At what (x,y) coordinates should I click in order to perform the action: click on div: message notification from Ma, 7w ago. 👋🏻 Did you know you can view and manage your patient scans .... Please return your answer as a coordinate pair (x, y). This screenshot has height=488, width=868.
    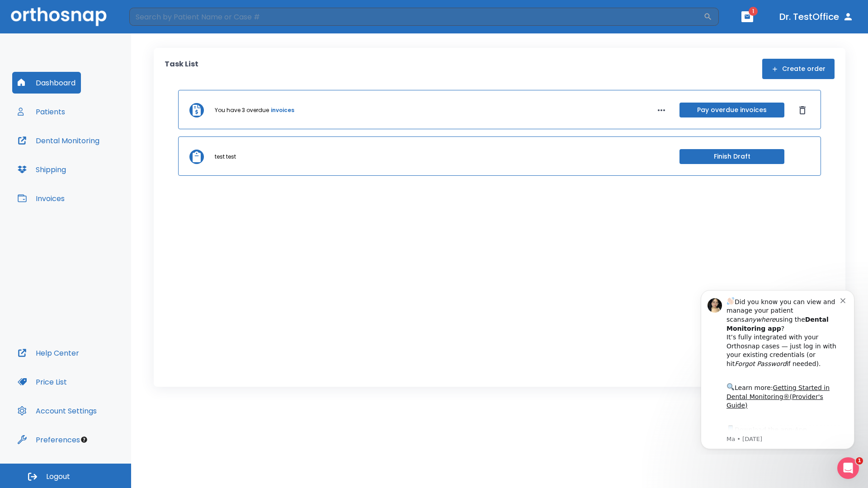
    Looking at the image, I should click on (90, 88).